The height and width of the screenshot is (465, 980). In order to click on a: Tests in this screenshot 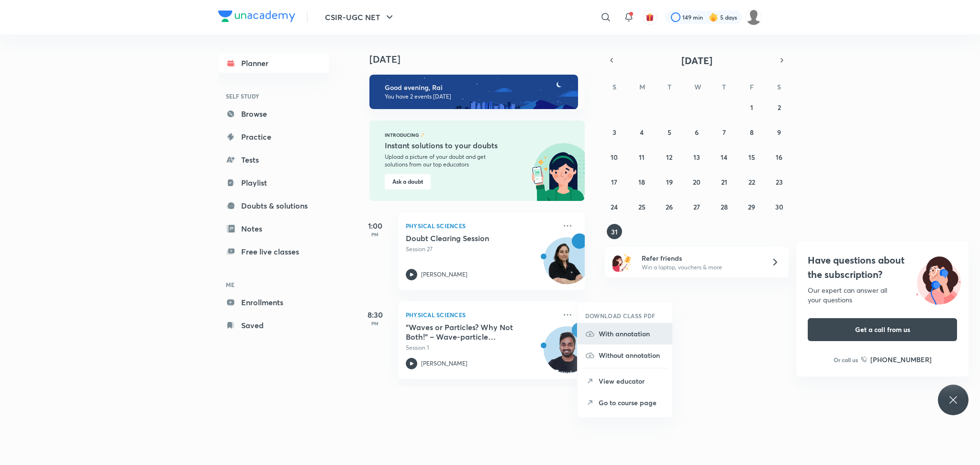, I will do `click(274, 160)`.